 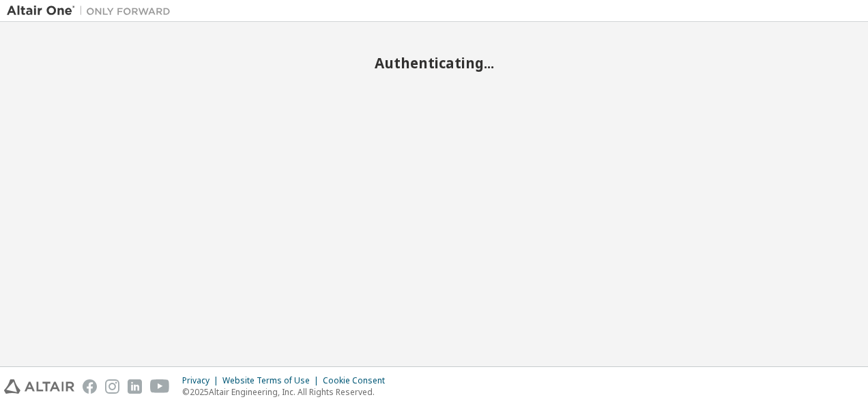 I want to click on img: linkedin.svg, so click(x=134, y=386).